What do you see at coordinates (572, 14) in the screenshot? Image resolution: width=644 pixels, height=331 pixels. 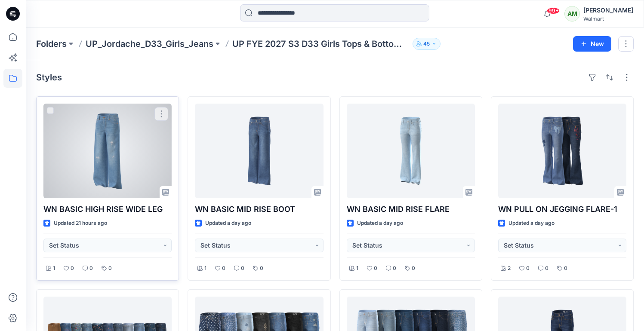 I see `div: AM` at bounding box center [572, 14].